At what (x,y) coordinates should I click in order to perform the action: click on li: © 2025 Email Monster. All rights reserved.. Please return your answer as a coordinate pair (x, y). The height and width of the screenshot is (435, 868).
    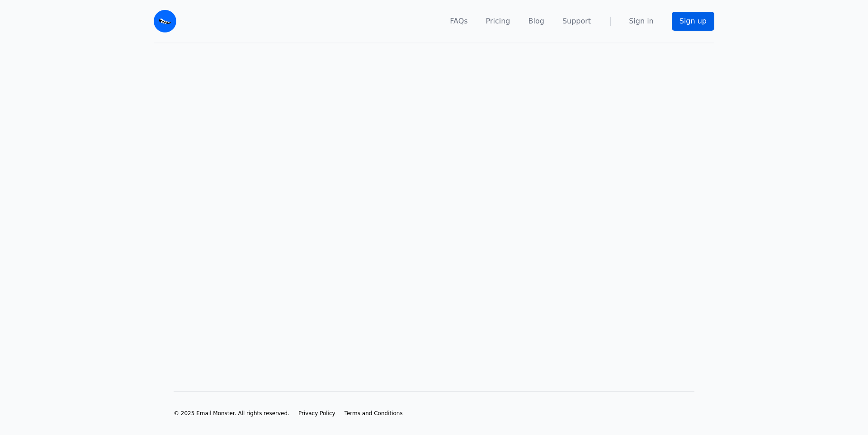
    Looking at the image, I should click on (231, 413).